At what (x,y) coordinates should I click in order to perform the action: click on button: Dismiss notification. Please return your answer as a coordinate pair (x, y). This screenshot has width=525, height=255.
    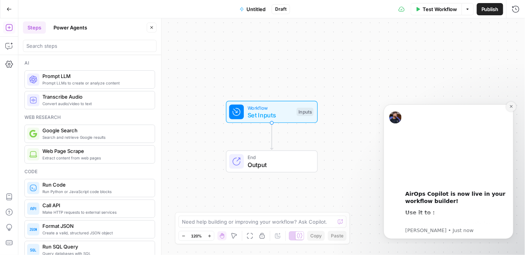
    Looking at the image, I should click on (139, 9).